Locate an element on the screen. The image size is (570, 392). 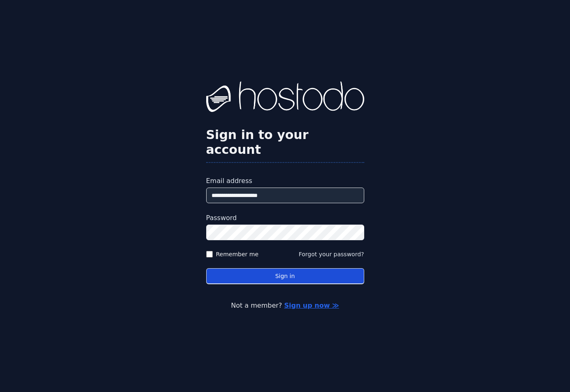
img: Hostodo is located at coordinates (285, 98).